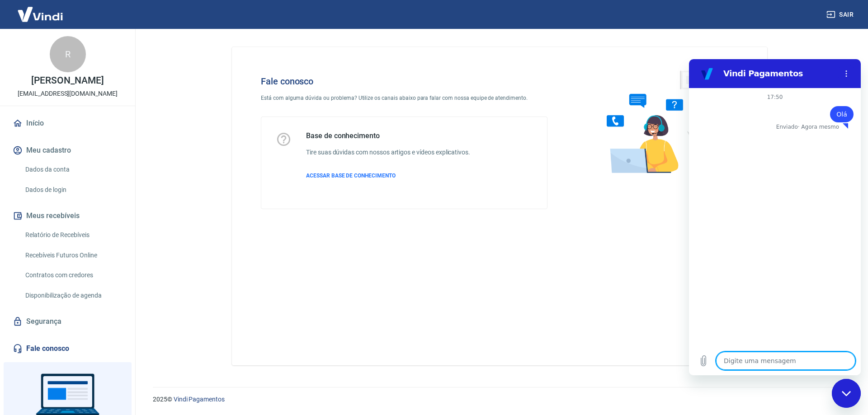 The height and width of the screenshot is (415, 868). I want to click on button: Menu de opções, so click(157, 15).